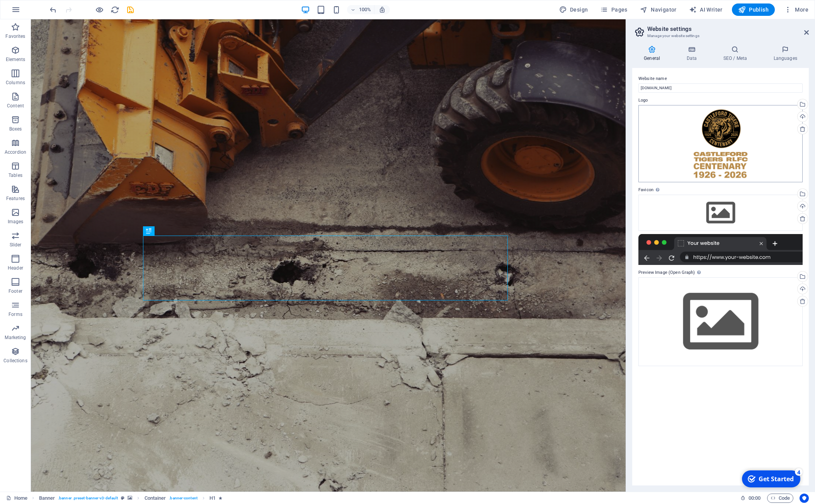 The image size is (815, 504). What do you see at coordinates (614, 10) in the screenshot?
I see `button: Pages` at bounding box center [614, 10].